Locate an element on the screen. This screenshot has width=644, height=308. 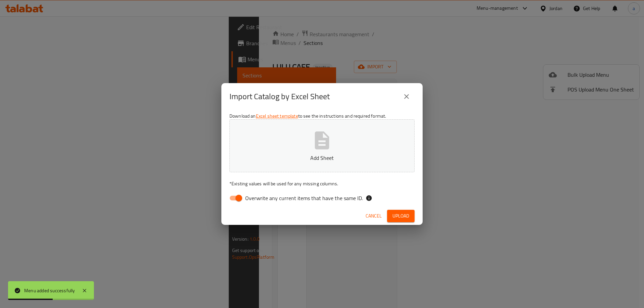
a: Excel sheet template is located at coordinates (277, 116).